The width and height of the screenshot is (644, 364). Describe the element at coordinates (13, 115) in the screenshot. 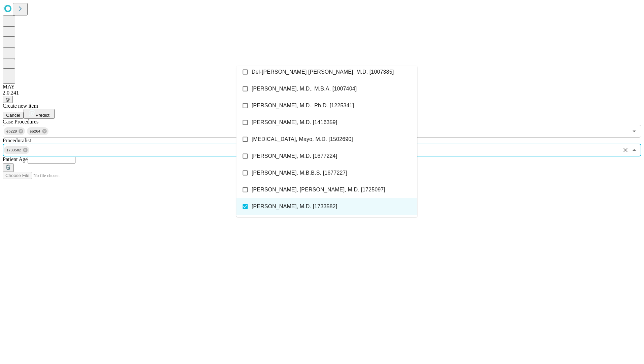

I see `button: Cancel` at that location.